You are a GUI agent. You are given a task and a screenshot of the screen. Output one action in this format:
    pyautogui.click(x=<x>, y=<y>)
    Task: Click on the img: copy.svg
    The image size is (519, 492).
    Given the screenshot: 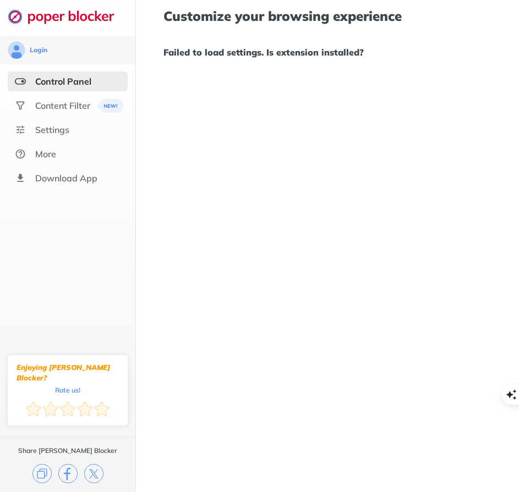 What is the action you would take?
    pyautogui.click(x=42, y=474)
    